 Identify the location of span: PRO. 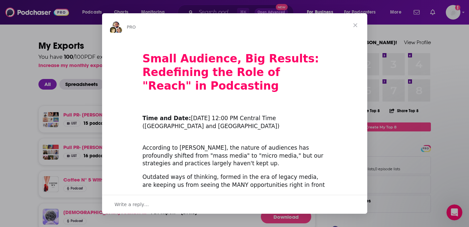
(131, 27).